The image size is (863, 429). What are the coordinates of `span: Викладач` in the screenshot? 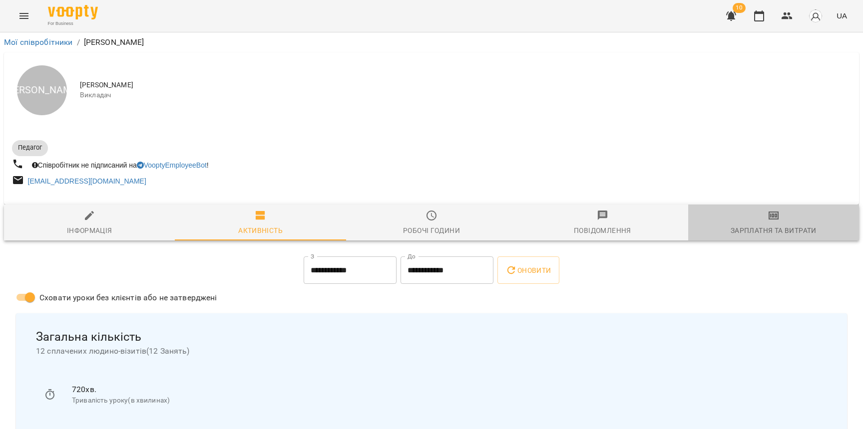 It's located at (465, 95).